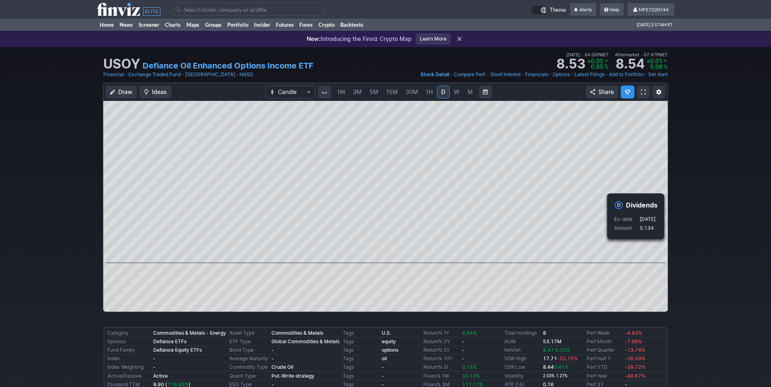 The width and height of the screenshot is (771, 387). Describe the element at coordinates (107, 25) in the screenshot. I see `a: Home` at that location.